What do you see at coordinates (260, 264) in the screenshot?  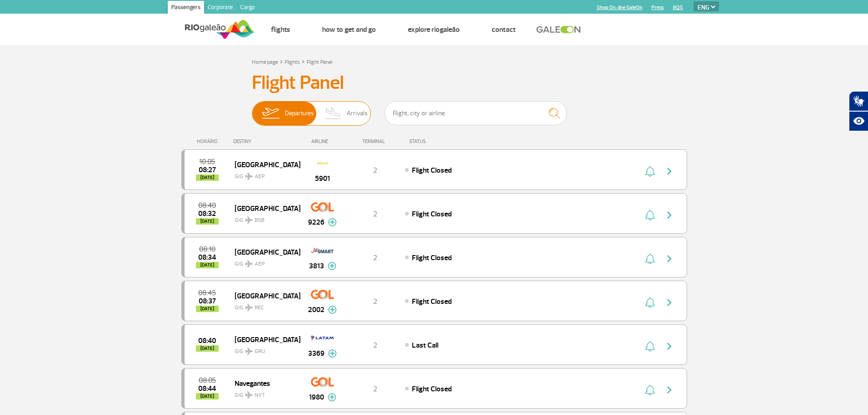 I see `span: AEP` at bounding box center [260, 264].